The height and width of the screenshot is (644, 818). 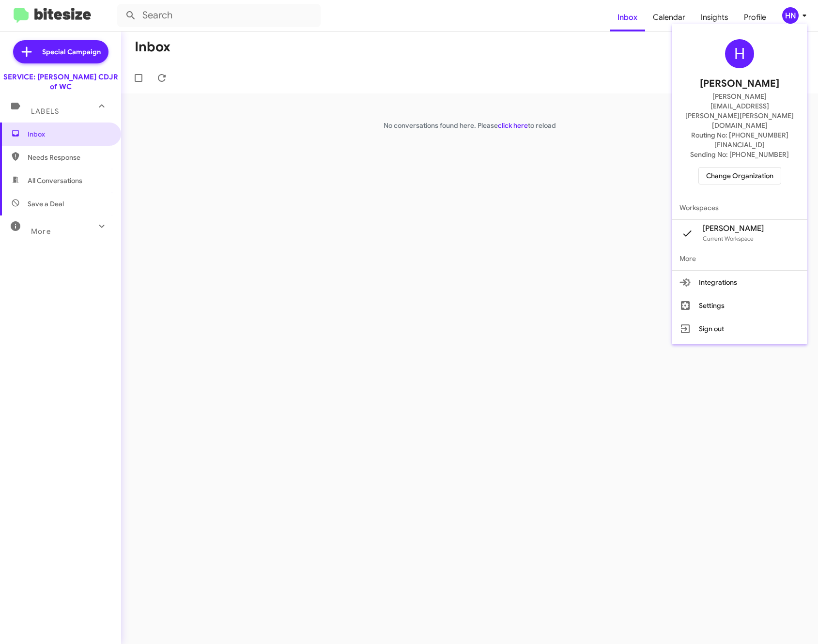 What do you see at coordinates (739, 283) in the screenshot?
I see `button: Integrations` at bounding box center [739, 283].